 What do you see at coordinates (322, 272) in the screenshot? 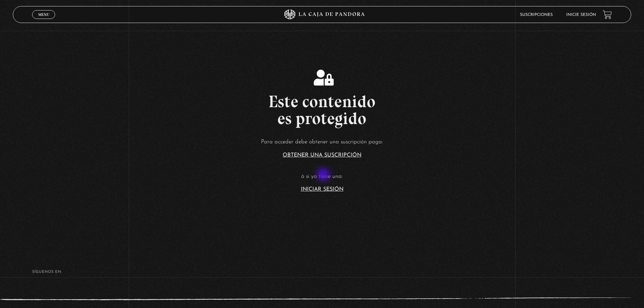
I see `h4: SÍguenos en:` at bounding box center [322, 272].